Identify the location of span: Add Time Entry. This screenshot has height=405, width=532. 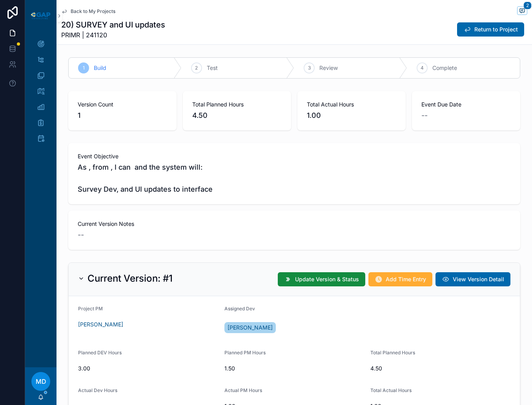
(406, 279).